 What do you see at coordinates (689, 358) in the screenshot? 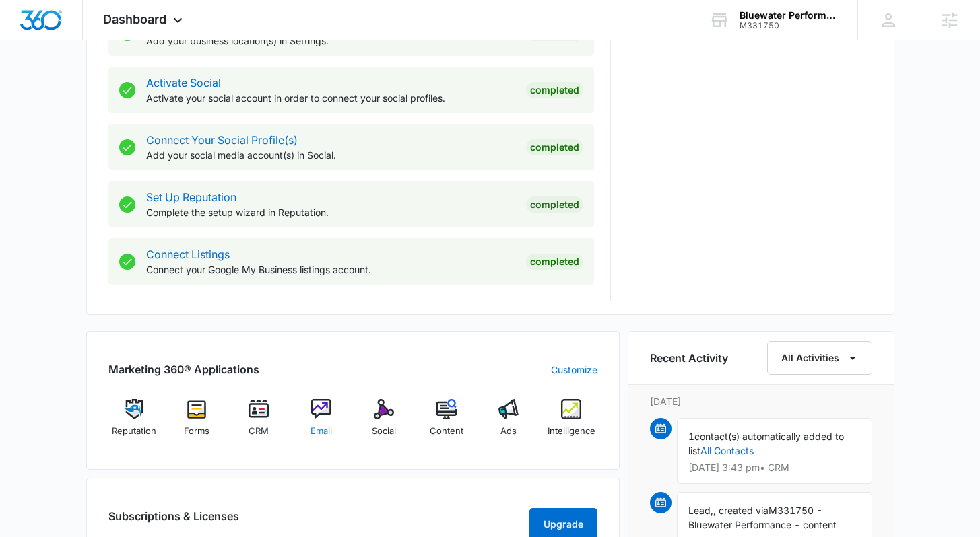
I see `h6: Recent Activity` at bounding box center [689, 358].